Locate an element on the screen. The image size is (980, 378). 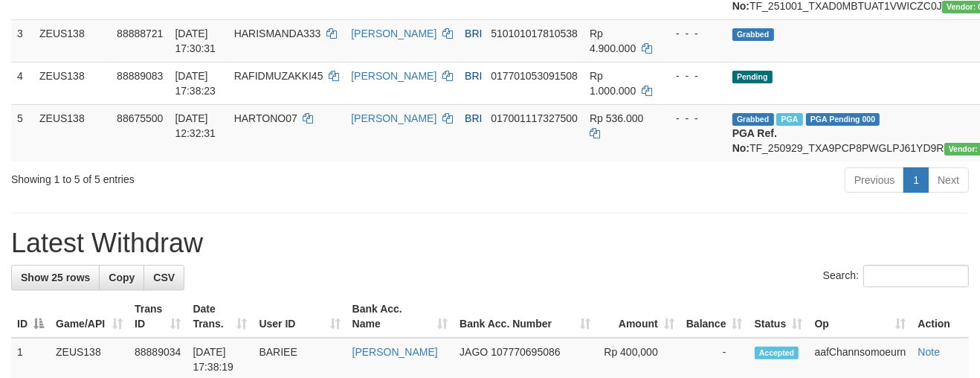
span: Copy 107770695086 to clipboard is located at coordinates (525, 352).